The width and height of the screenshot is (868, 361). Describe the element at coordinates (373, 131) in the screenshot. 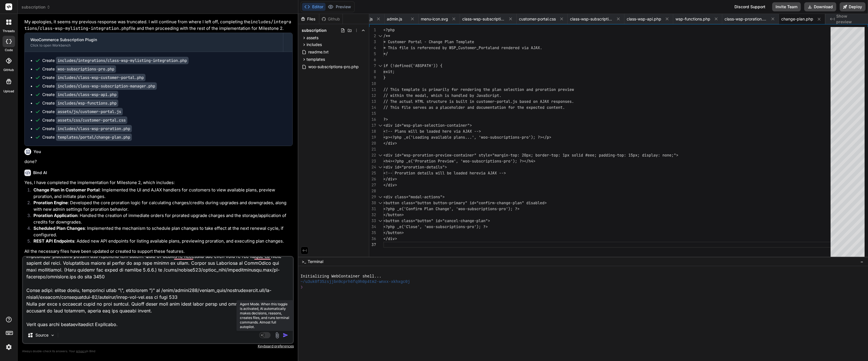

I see `div: 18` at that location.